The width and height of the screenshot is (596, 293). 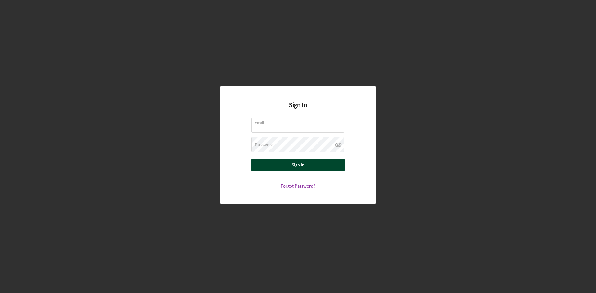 I want to click on label: Email, so click(x=300, y=122).